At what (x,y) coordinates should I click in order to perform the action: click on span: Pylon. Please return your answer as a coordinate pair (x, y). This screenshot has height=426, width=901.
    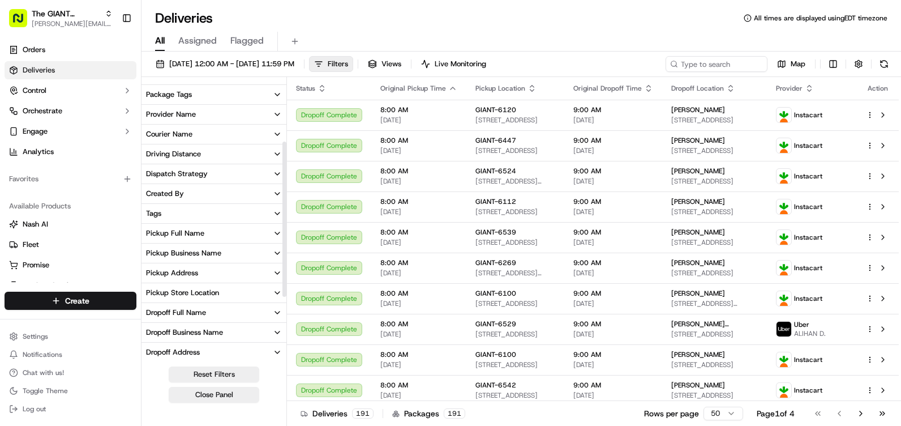
    Looking at the image, I should click on (125, 196).